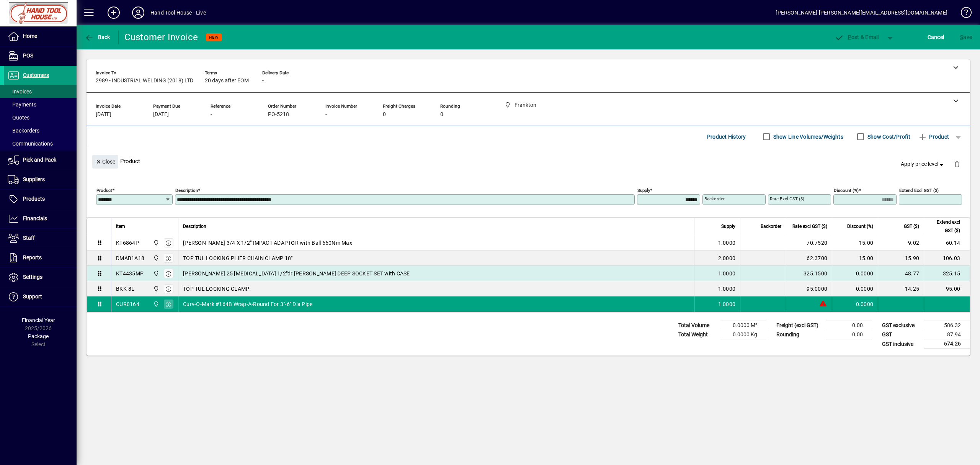 The width and height of the screenshot is (980, 465). Describe the element at coordinates (901, 289) in the screenshot. I see `td: 14.25` at that location.